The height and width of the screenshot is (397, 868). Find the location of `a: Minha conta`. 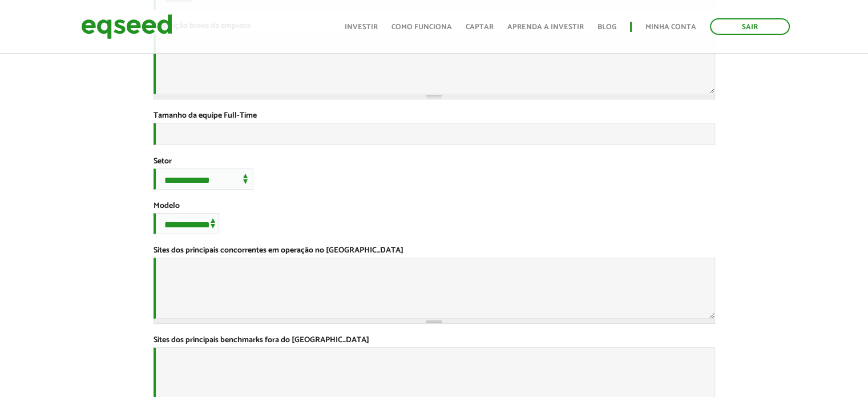

a: Minha conta is located at coordinates (671, 27).